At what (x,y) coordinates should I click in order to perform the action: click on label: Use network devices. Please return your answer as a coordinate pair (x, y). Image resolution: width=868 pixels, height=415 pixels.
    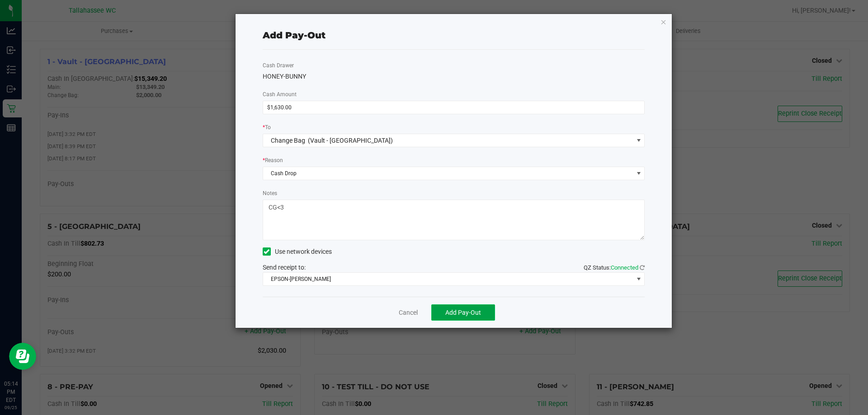
    Looking at the image, I should click on (297, 251).